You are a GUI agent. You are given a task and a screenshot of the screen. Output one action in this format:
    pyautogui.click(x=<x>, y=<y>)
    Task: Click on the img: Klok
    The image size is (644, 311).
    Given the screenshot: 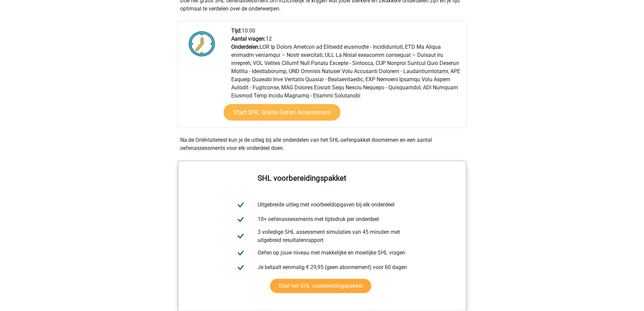 What is the action you would take?
    pyautogui.click(x=202, y=44)
    